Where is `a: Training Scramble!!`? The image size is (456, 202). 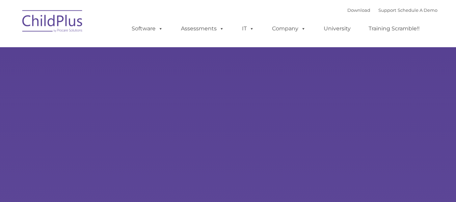 a: Training Scramble!! is located at coordinates (394, 29).